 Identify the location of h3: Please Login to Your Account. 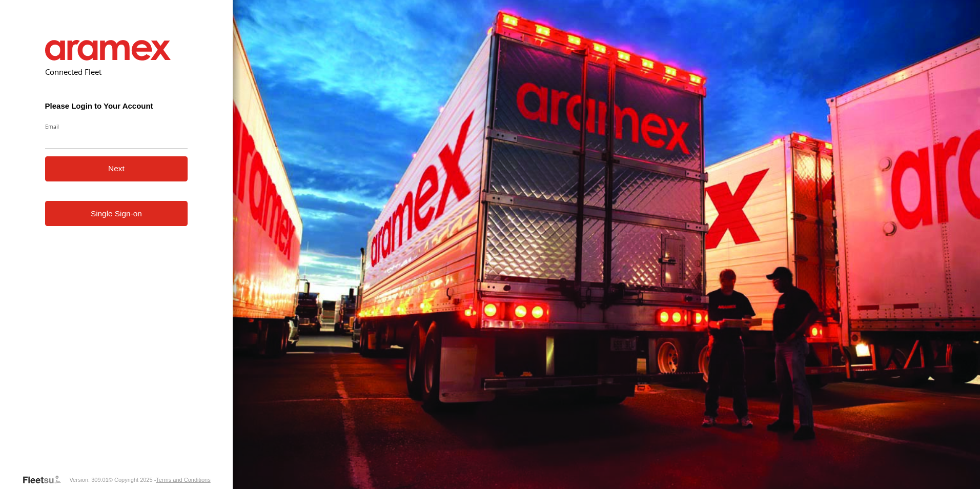
(117, 106).